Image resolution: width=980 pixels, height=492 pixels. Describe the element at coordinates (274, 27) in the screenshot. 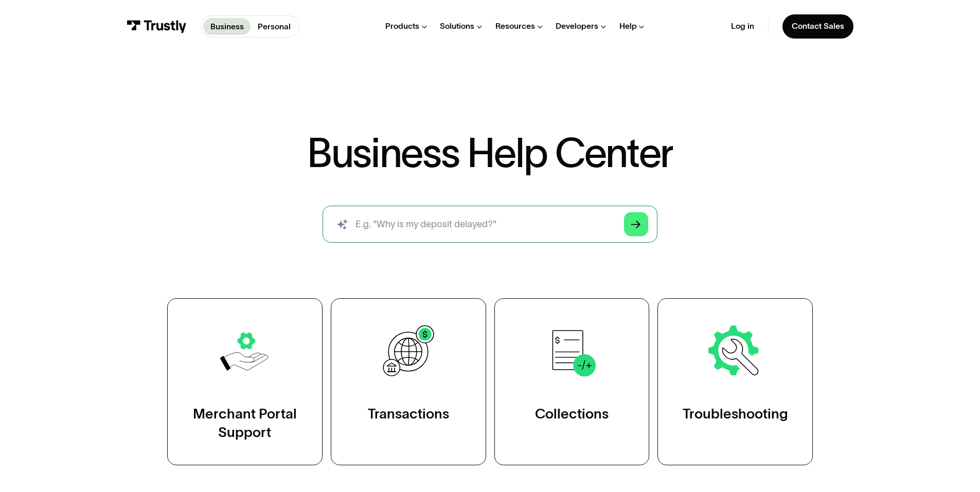

I see `p: Personal` at that location.